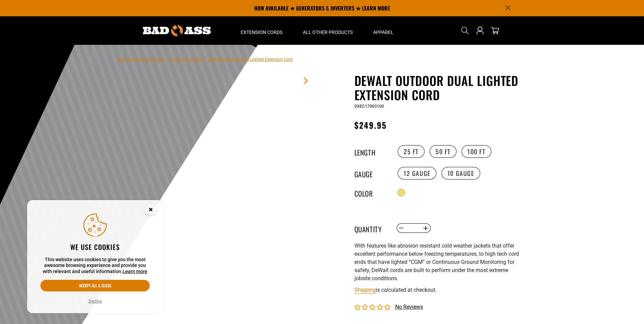 This screenshot has height=324, width=644. What do you see at coordinates (261, 31) in the screenshot?
I see `summary: Extension Cords` at bounding box center [261, 31].